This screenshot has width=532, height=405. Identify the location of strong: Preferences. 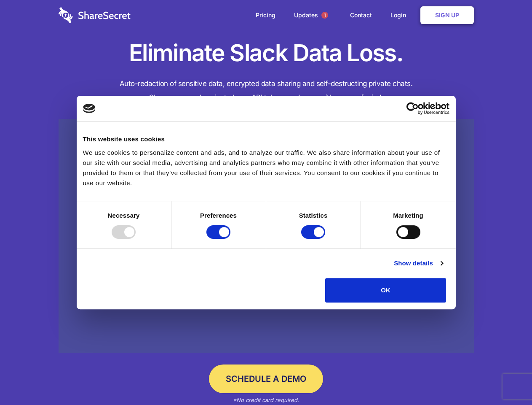
(219, 215).